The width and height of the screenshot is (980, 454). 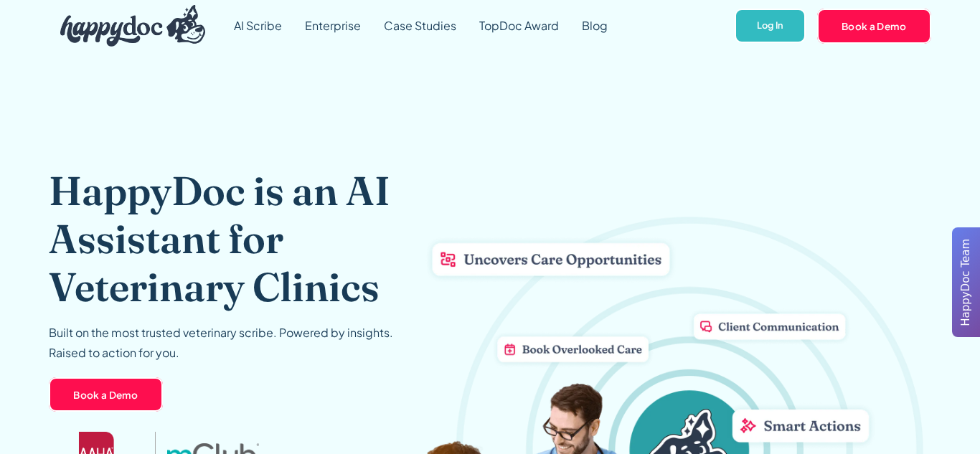 I want to click on a: Log In, so click(x=770, y=26).